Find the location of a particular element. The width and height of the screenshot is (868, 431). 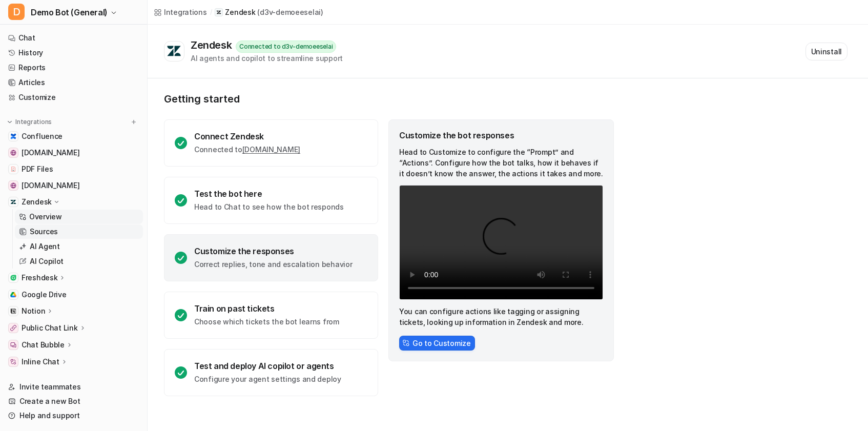

span: PDF Files is located at coordinates (37, 169).